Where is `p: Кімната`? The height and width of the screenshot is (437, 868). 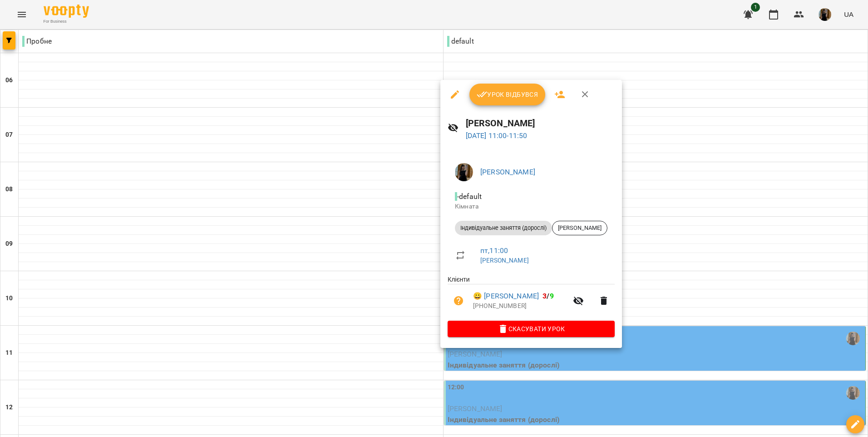 p: Кімната is located at coordinates (531, 207).